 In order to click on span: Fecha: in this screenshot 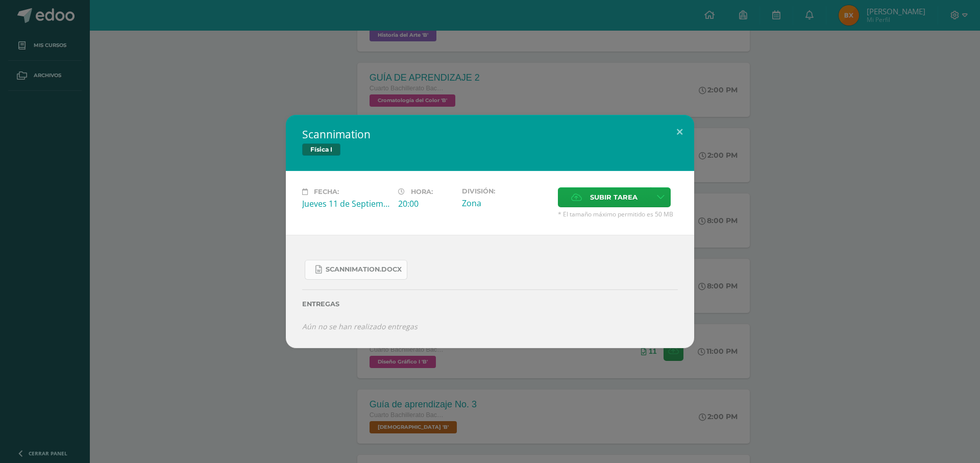, I will do `click(326, 191)`.